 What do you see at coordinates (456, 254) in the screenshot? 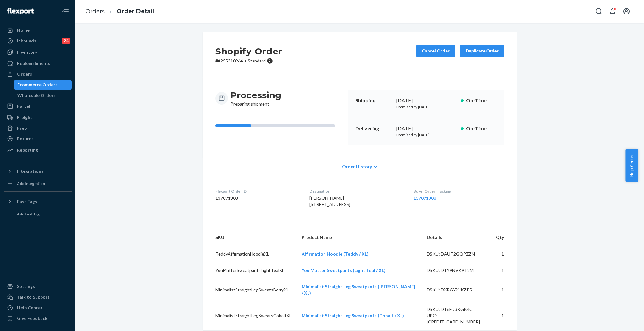
I see `div: DSKU: DAUT2GQPZZN` at bounding box center [456, 254].